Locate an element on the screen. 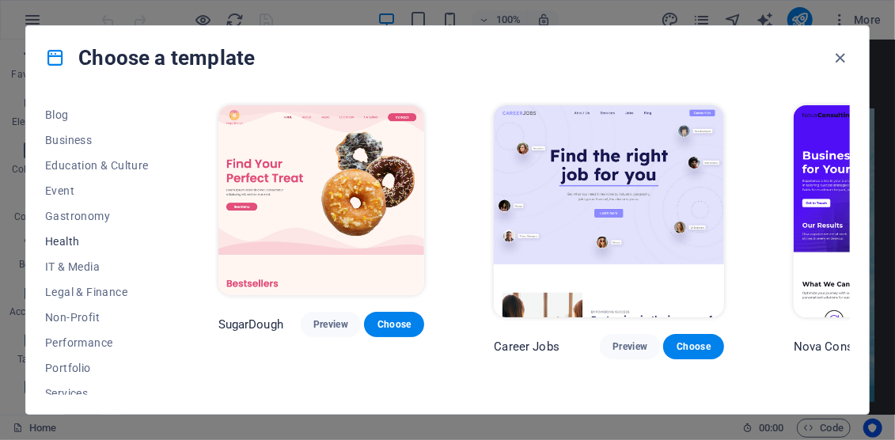 The width and height of the screenshot is (895, 440). span: Performance is located at coordinates (97, 343).